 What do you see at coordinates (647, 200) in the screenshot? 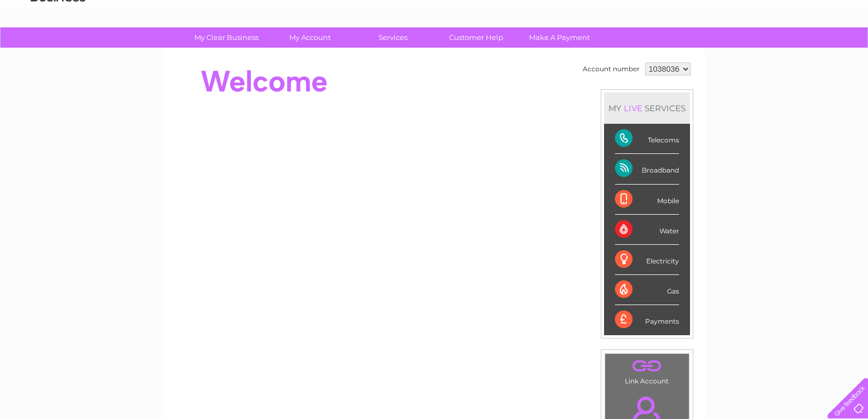
I see `div: Mobile` at bounding box center [647, 200].